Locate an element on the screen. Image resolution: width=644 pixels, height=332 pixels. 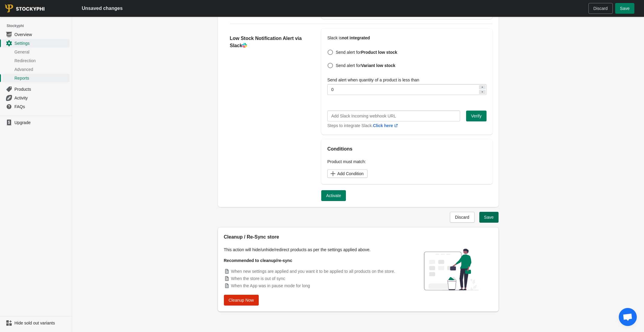
span: Upgrade is located at coordinates (41, 123).